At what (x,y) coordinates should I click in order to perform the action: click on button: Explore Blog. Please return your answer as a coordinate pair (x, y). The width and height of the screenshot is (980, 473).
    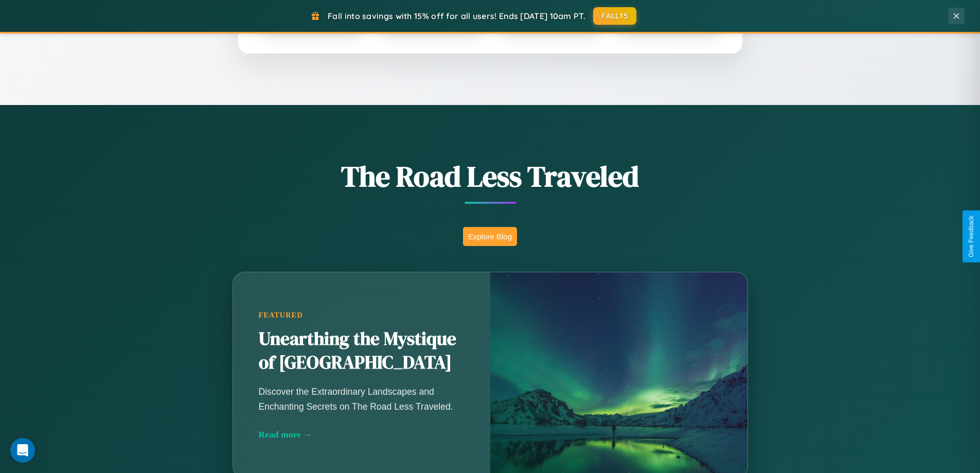
    Looking at the image, I should click on (490, 236).